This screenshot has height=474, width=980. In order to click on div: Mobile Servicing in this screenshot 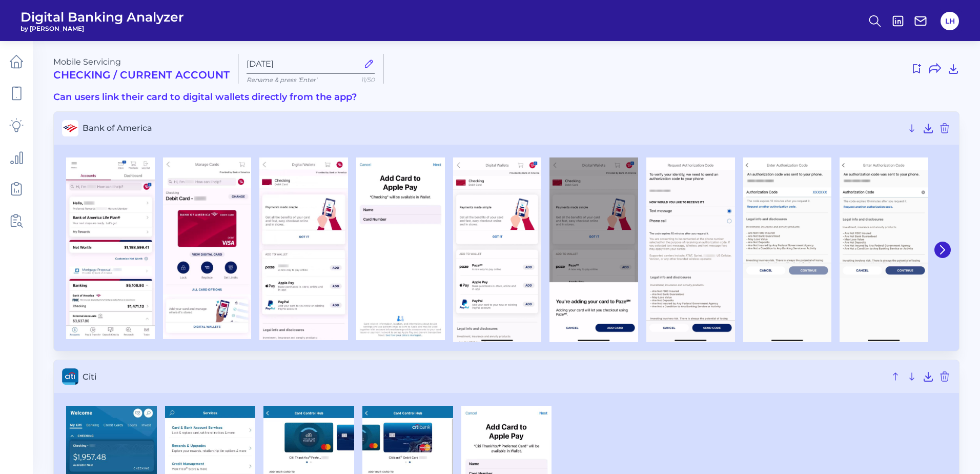, I will do `click(141, 68)`.